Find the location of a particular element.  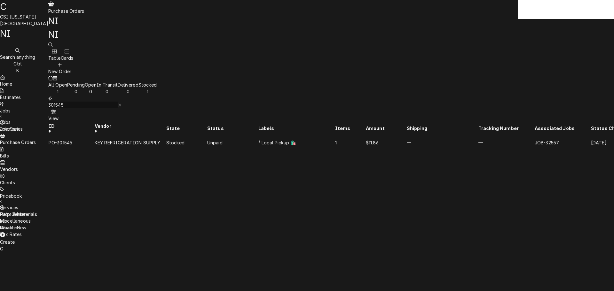

div: State is located at coordinates (186, 128).